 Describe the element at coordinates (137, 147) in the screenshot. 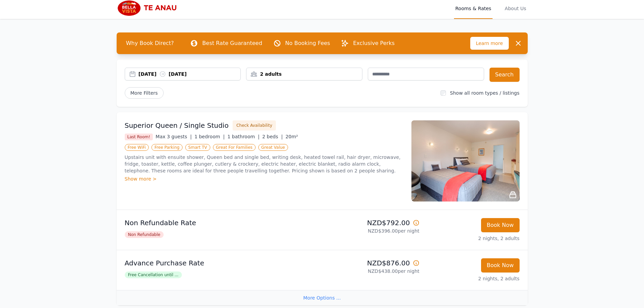

I see `span: Free WiFi` at that location.